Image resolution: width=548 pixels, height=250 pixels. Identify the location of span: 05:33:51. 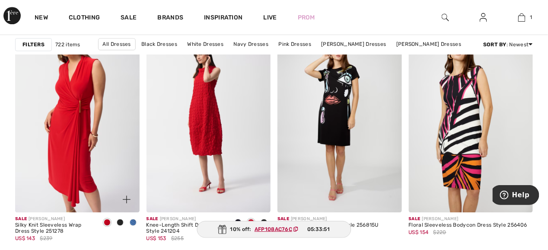
(319, 229).